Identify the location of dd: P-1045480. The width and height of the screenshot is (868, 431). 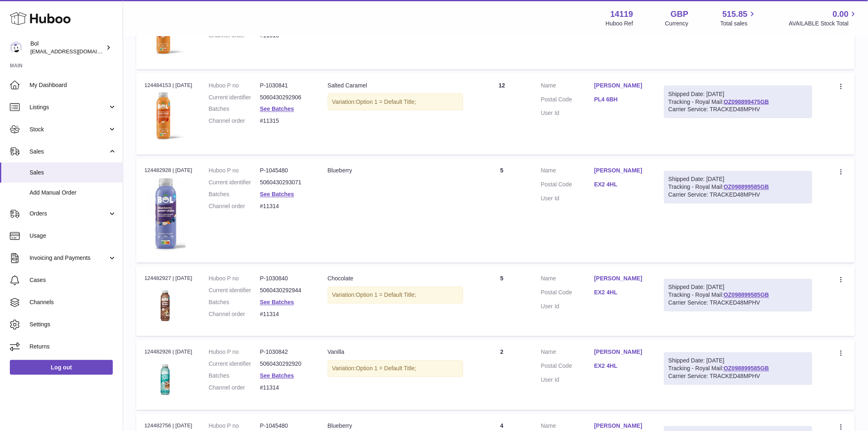
(286, 170).